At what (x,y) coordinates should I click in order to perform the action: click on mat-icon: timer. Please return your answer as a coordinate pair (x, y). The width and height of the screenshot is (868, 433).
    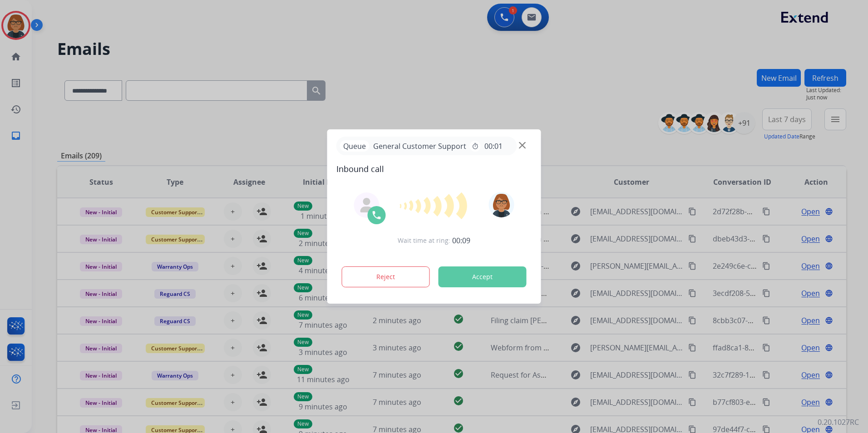
    Looking at the image, I should click on (475, 146).